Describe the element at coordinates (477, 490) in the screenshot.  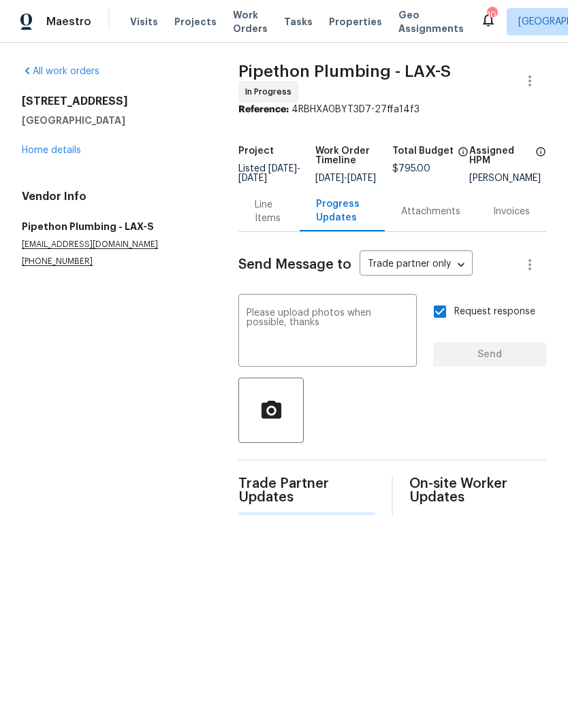
I see `span: On-site Worker Updates` at that location.